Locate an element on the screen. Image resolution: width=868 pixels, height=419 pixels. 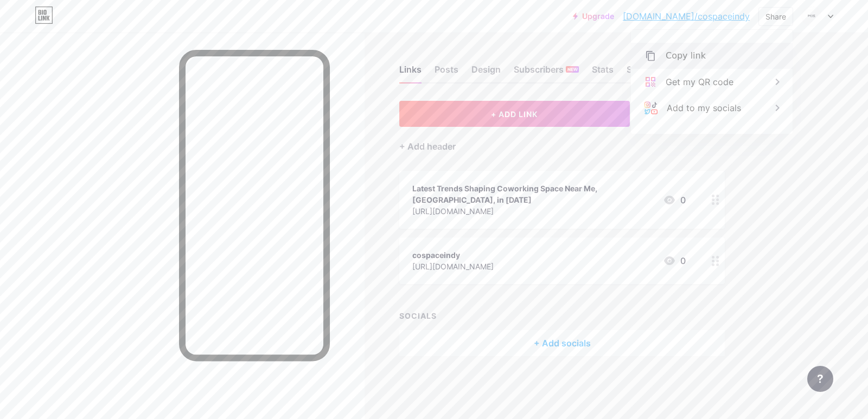
span: NEW is located at coordinates (572, 70).